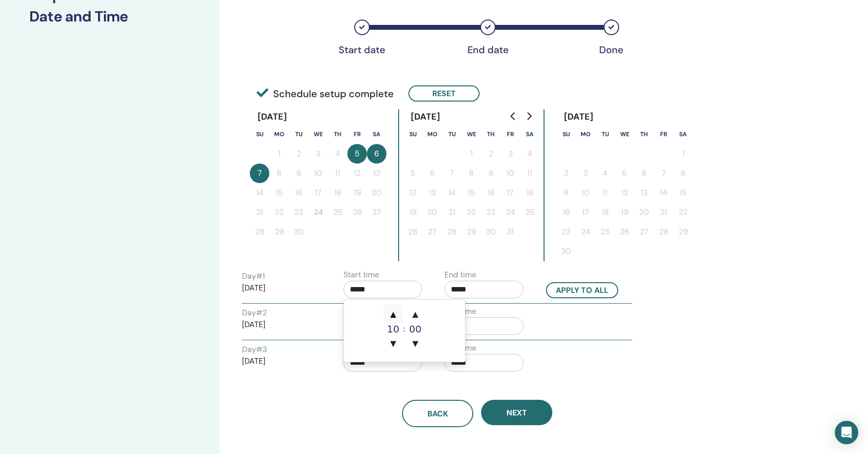  Describe the element at coordinates (683, 173) in the screenshot. I see `button: 8` at that location.